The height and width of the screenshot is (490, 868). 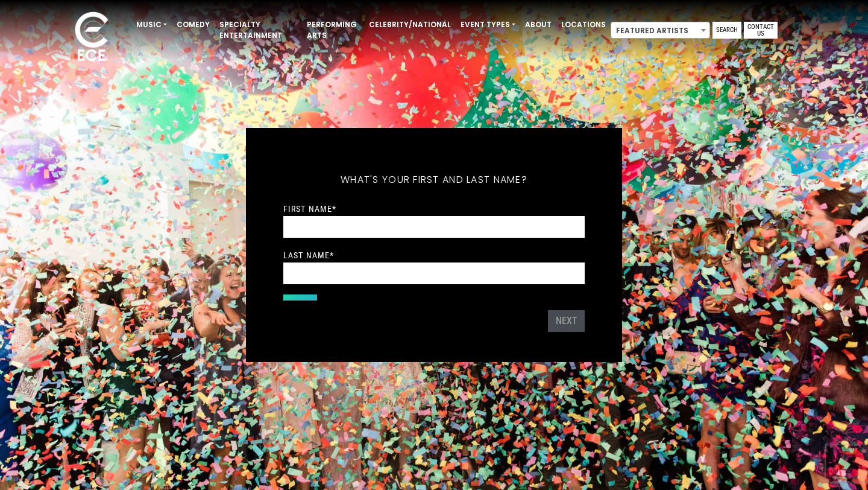 I want to click on a: Search, so click(x=727, y=30).